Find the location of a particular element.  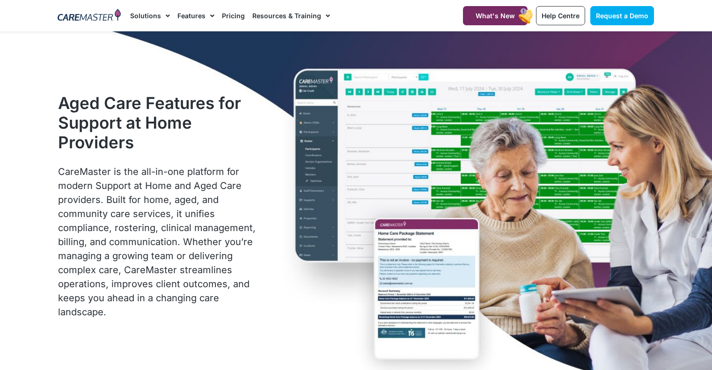

span: What's New is located at coordinates (495, 15).